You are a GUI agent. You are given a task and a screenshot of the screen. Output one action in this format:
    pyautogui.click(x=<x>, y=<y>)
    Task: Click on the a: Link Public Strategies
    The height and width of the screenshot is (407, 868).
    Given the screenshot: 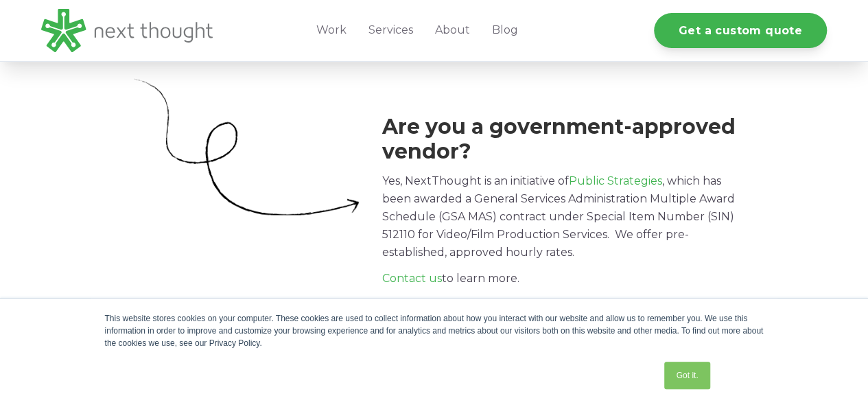 What is the action you would take?
    pyautogui.click(x=615, y=180)
    